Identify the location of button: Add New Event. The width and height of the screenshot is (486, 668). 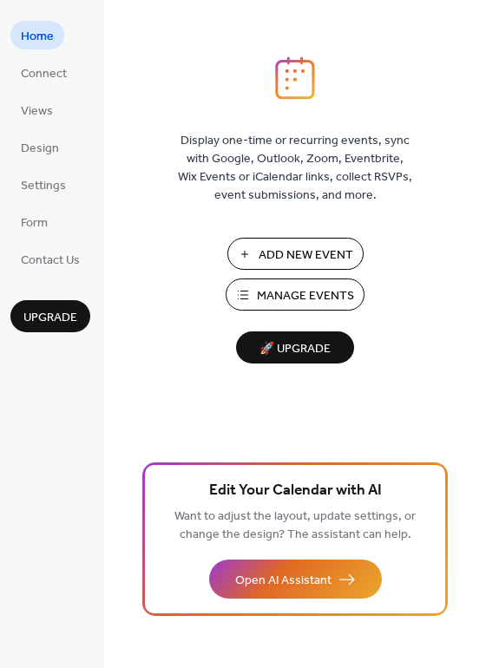
(295, 253).